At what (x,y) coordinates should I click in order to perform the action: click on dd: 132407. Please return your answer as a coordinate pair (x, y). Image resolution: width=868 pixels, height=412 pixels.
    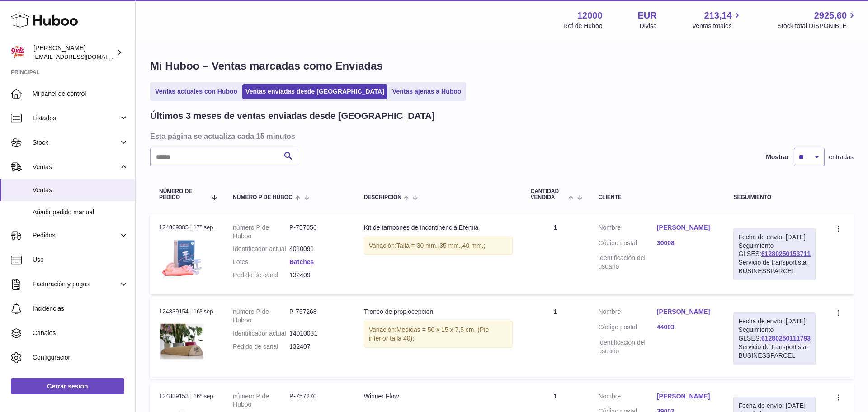
    Looking at the image, I should click on (318, 347).